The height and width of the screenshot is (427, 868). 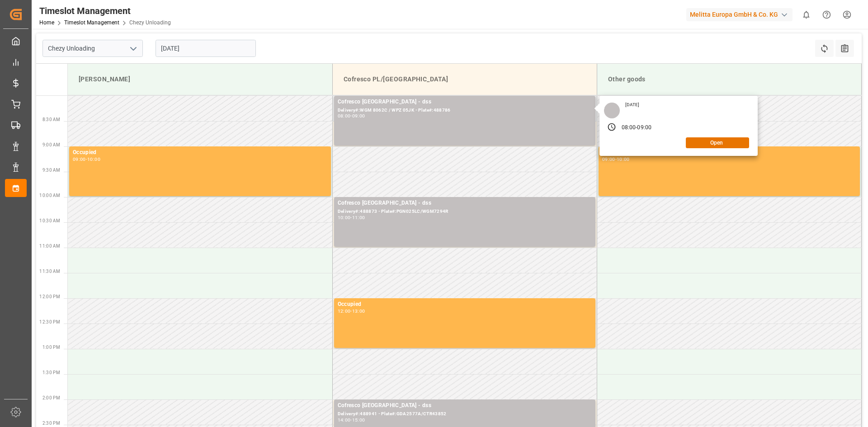 I want to click on button: Open, so click(x=718, y=142).